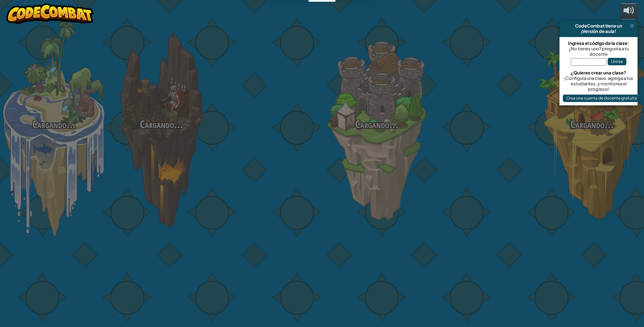 This screenshot has width=644, height=327. I want to click on div: ¿No tienes uno? pregunta a tu docente, so click(599, 51).